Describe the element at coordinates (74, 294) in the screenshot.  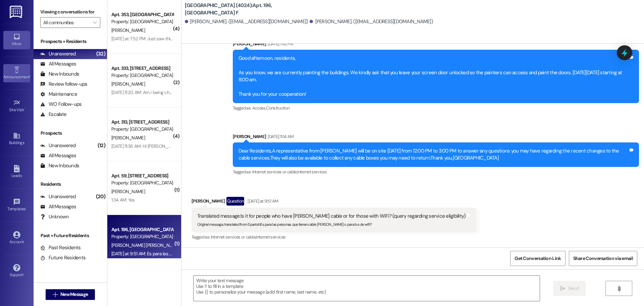
I see `span: New Message` at that location.